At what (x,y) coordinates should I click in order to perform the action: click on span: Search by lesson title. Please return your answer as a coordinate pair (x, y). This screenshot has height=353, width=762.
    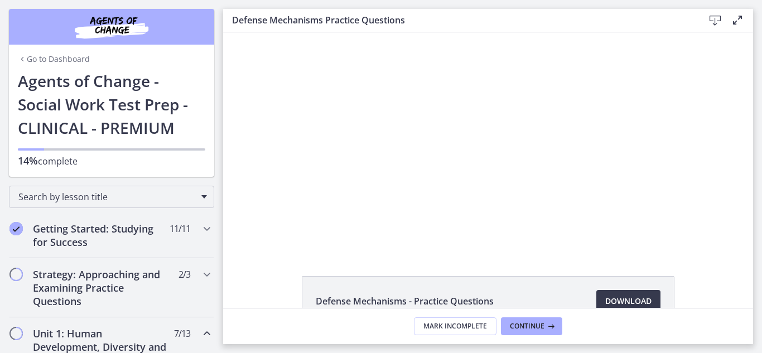
    Looking at the image, I should click on (107, 197).